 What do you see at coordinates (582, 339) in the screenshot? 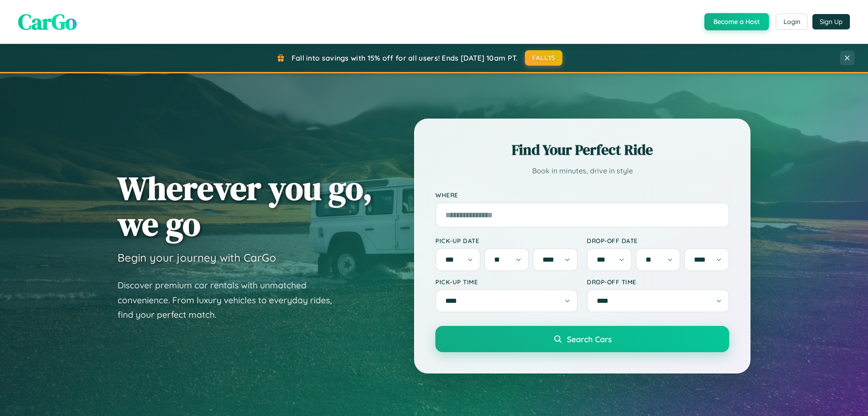
I see `button: Search Cars` at bounding box center [582, 339].